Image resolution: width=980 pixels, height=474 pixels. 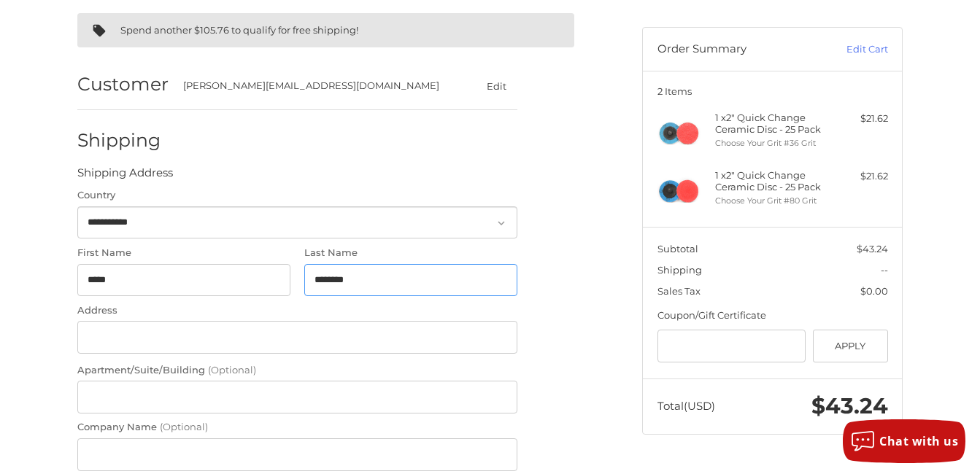 What do you see at coordinates (120, 140) in the screenshot?
I see `h2: Shipping` at bounding box center [120, 140].